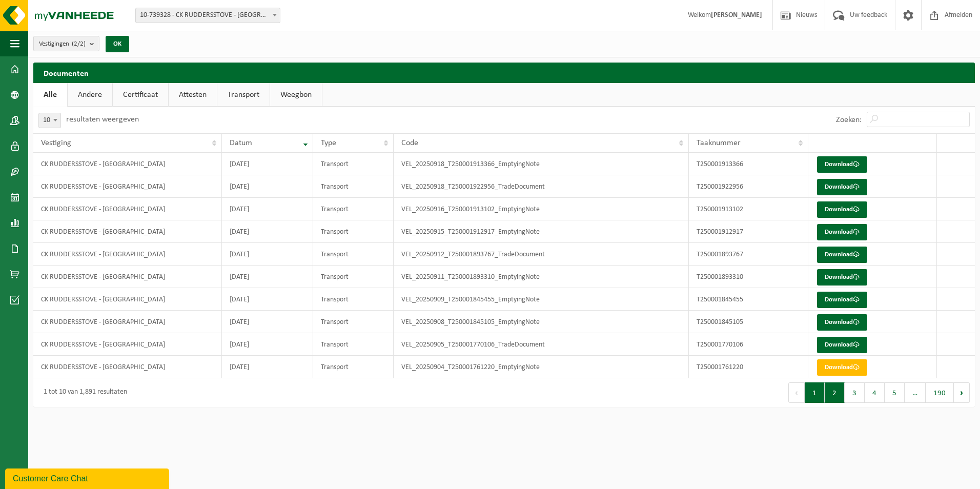  What do you see at coordinates (541, 232) in the screenshot?
I see `td: VEL_20250915_T250001912917_EmptyingNote` at bounding box center [541, 232].